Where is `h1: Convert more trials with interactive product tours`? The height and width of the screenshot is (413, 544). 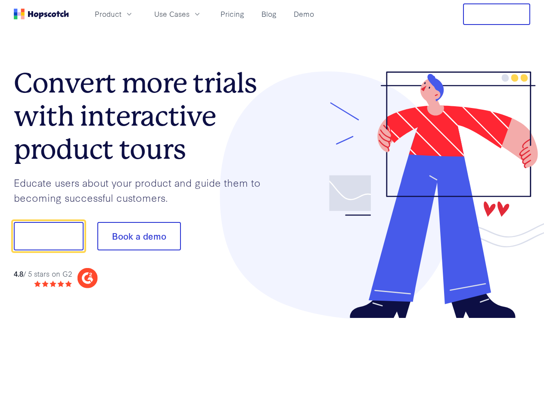 h1: Convert more trials with interactive product tours is located at coordinates (143, 116).